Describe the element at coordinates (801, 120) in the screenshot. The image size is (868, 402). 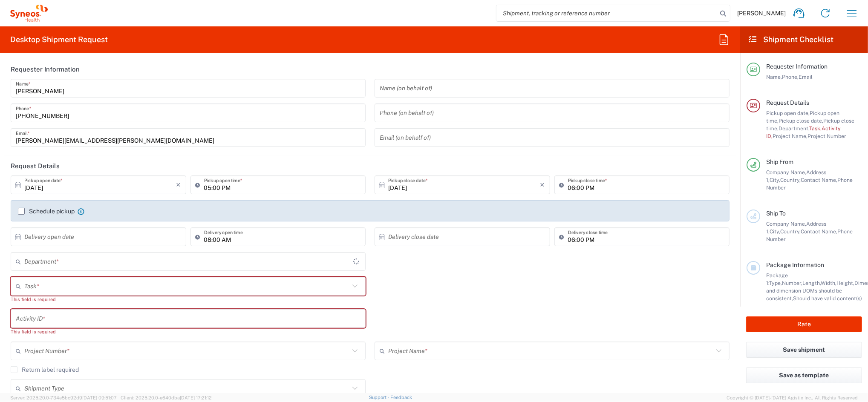
I see `span: Pickup close date,` at that location.